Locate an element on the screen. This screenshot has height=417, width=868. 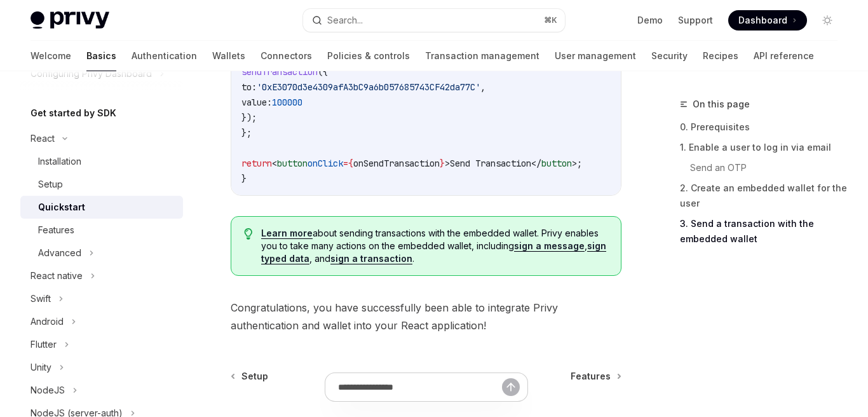
a: 0. Prerequisites is located at coordinates (764, 127).